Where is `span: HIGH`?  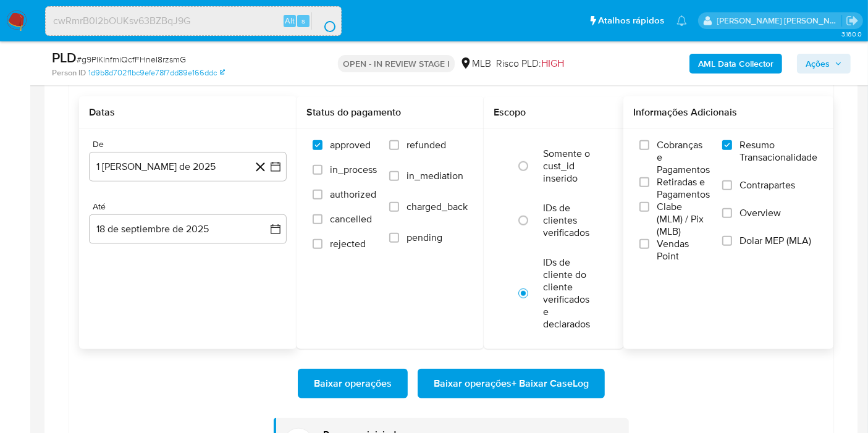 span: HIGH is located at coordinates (552, 63).